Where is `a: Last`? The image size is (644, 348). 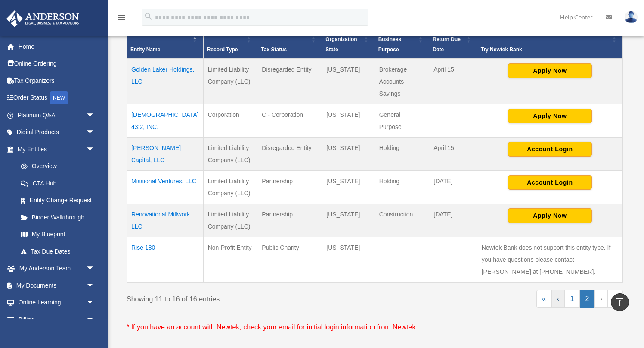
a: Last is located at coordinates (615, 299).